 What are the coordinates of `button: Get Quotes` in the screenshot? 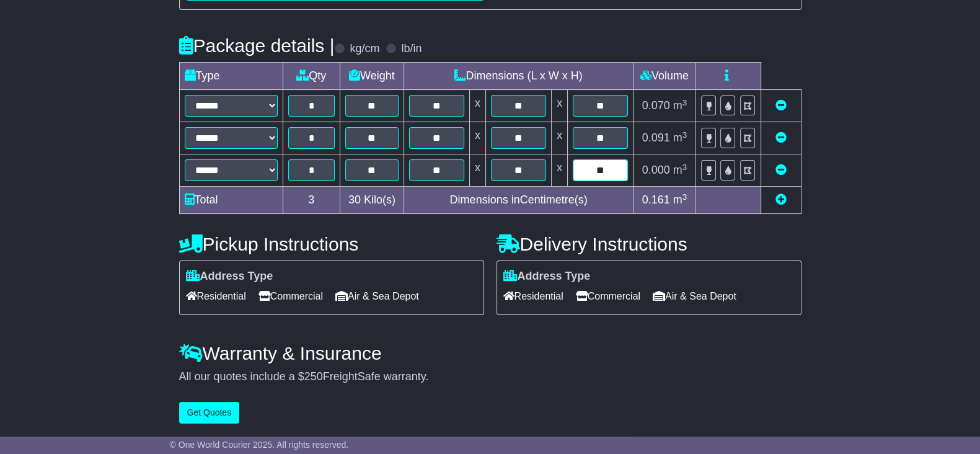 It's located at (210, 413).